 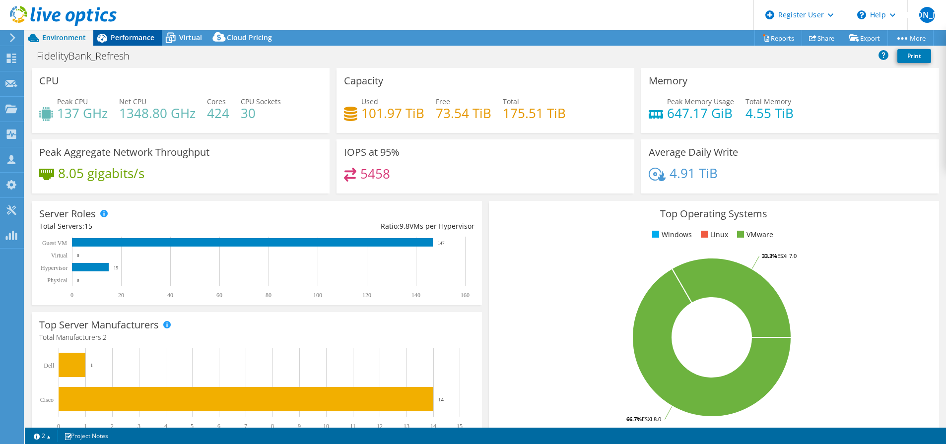 I want to click on text: 12, so click(x=380, y=427).